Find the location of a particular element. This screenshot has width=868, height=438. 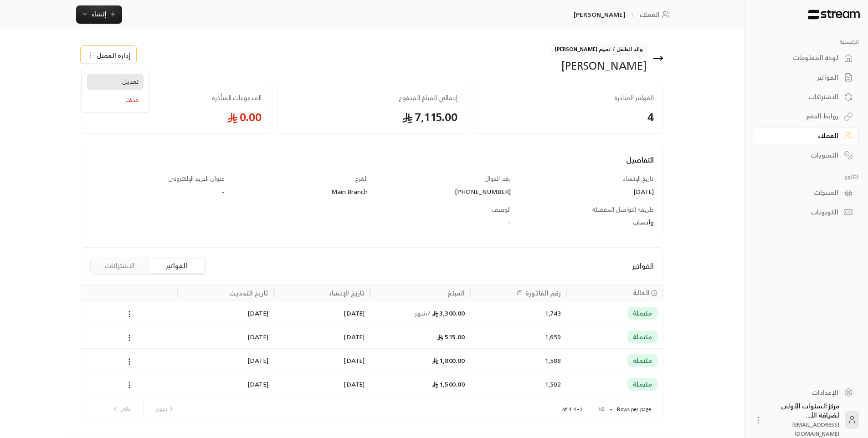

a: روابط الدفع is located at coordinates (806, 116).